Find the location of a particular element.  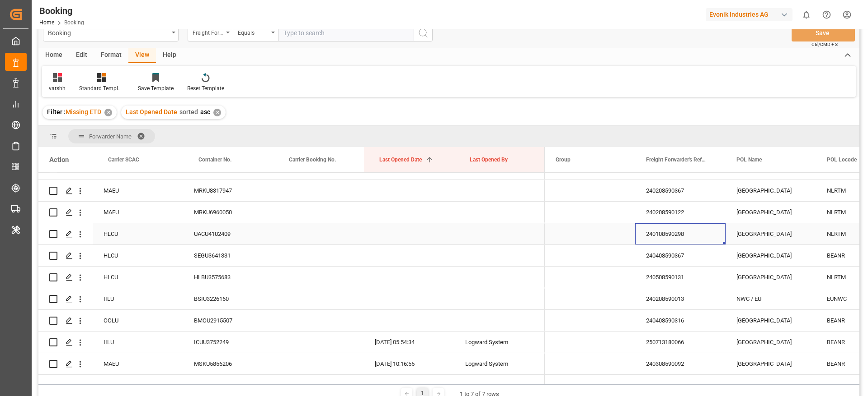

div: Help is located at coordinates (170, 55).